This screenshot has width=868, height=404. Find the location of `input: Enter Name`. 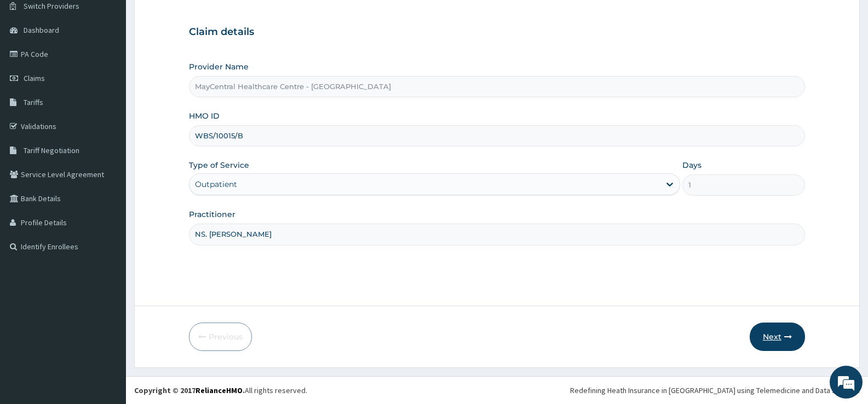

input: Enter Name is located at coordinates (496, 234).